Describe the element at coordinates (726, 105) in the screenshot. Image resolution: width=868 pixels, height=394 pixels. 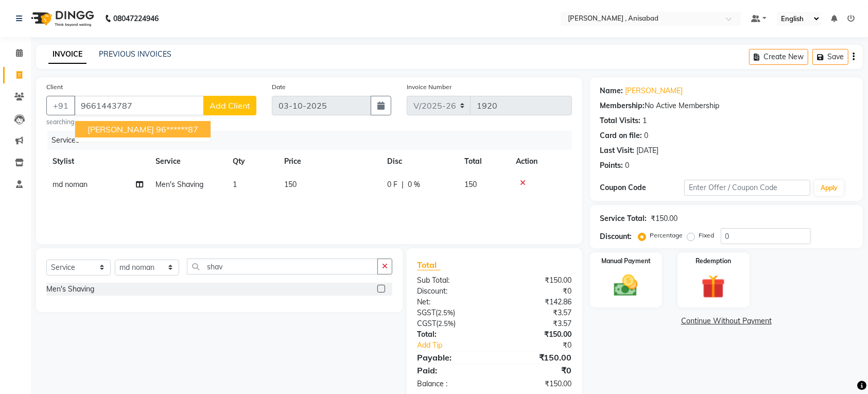
I see `div: No Active Membership` at that location.